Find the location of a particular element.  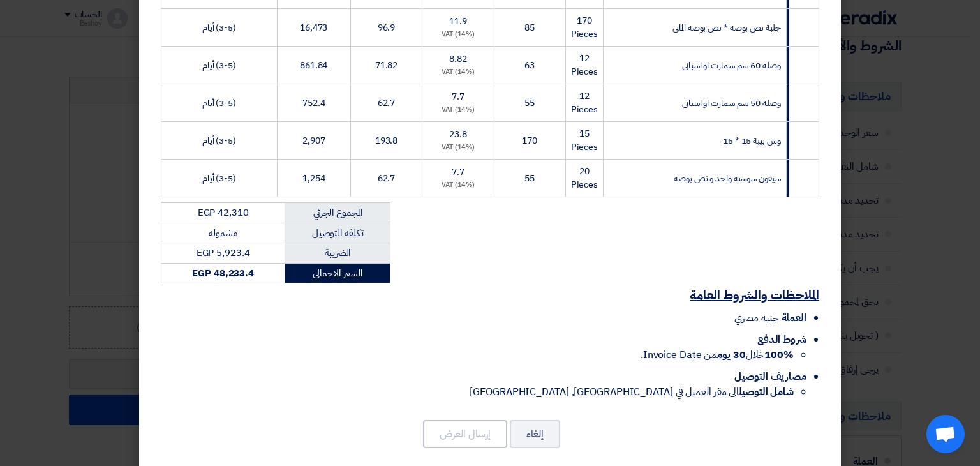

span: 15 Pieces is located at coordinates (585, 140).